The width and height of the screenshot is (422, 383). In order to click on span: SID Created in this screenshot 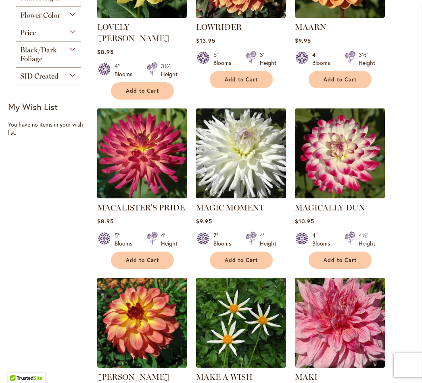, I will do `click(39, 76)`.